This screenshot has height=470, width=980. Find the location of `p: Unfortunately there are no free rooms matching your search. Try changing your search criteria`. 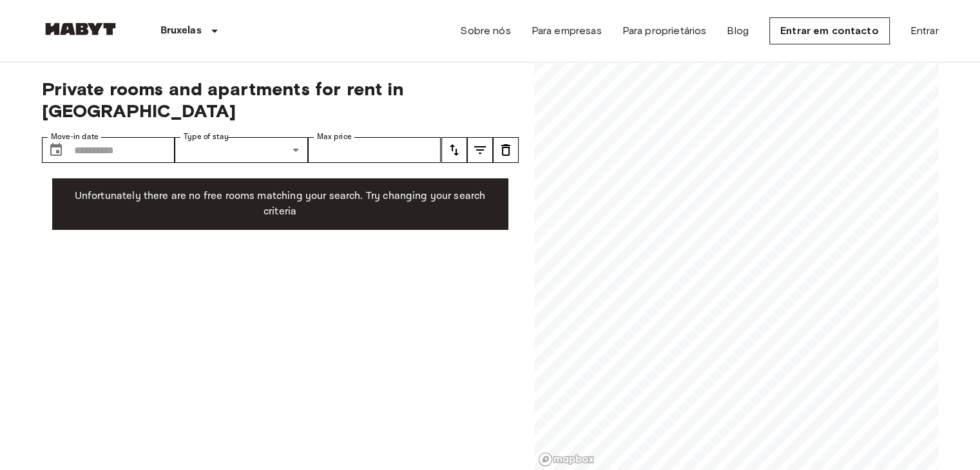

p: Unfortunately there are no free rooms matching your search. Try changing your search criteria is located at coordinates (280, 204).